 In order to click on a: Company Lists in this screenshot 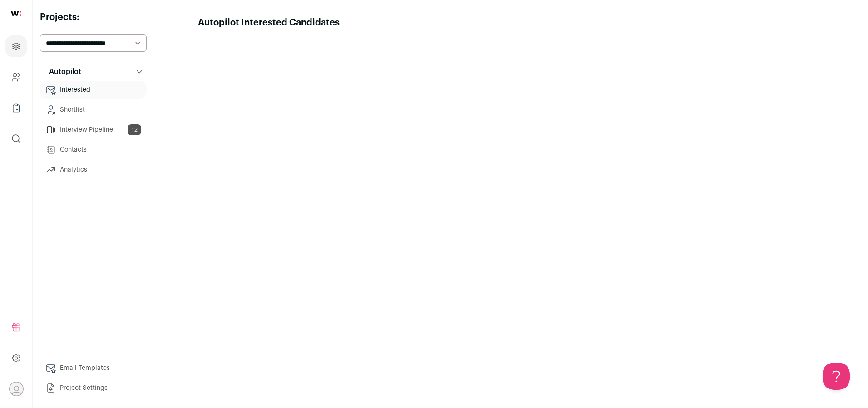, I will do `click(16, 108)`.